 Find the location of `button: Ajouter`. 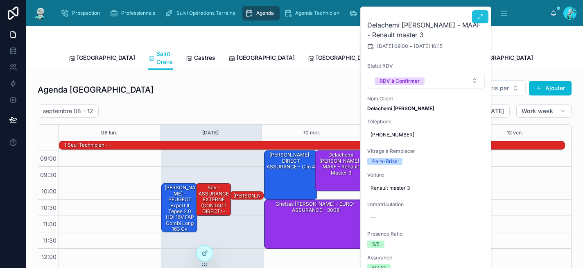

button: Ajouter is located at coordinates (550, 88).